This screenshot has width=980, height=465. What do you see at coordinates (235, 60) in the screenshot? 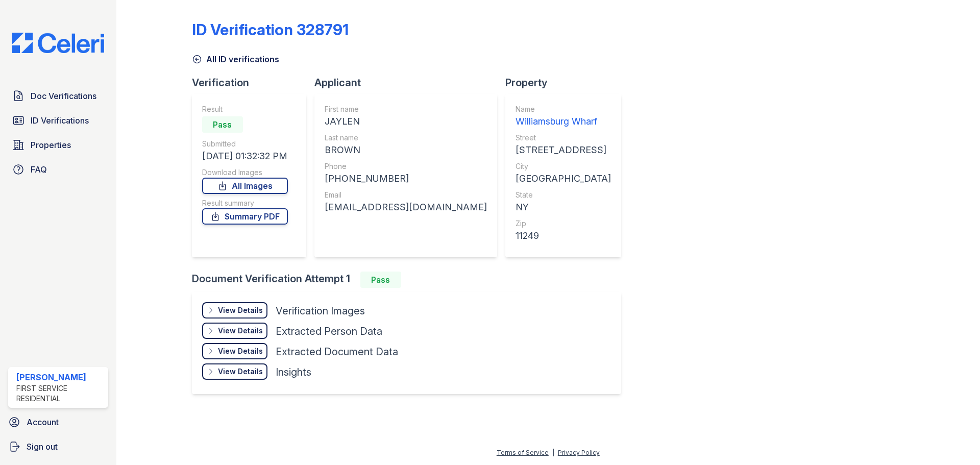
I see `a: All ID verifications` at bounding box center [235, 60].